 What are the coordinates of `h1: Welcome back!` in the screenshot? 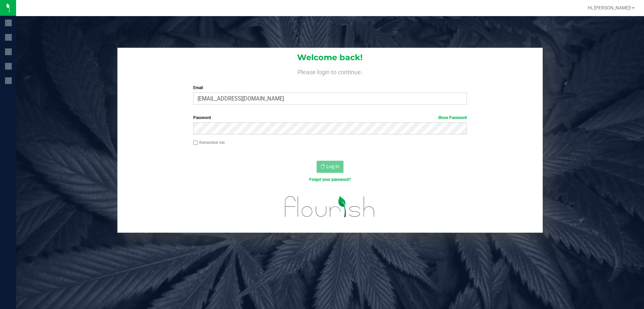 It's located at (330, 58).